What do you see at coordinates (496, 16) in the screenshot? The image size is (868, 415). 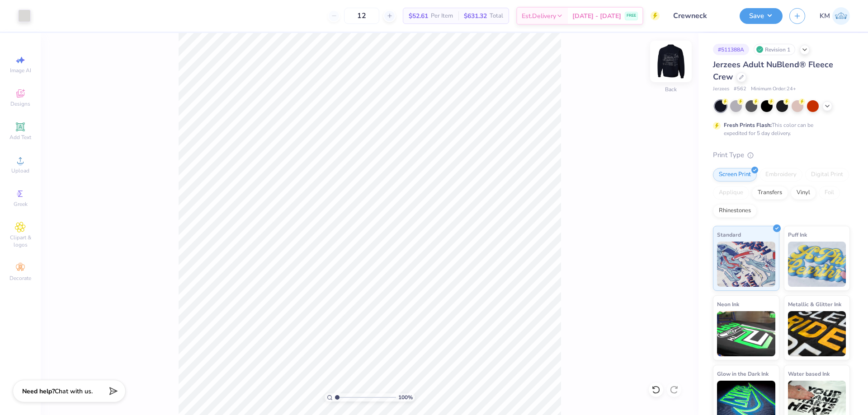 I see `span: Total` at bounding box center [496, 16].